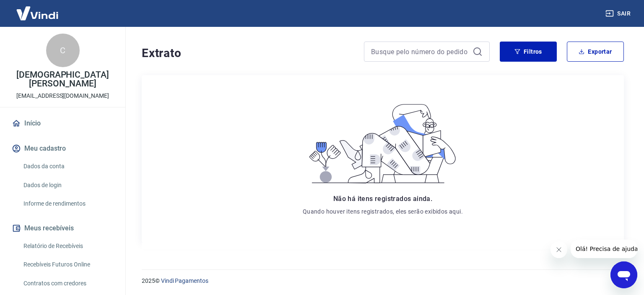 The width and height of the screenshot is (644, 295). What do you see at coordinates (38, 9) in the screenshot?
I see `span: Olá! Precisa de ajuda?` at bounding box center [38, 9].